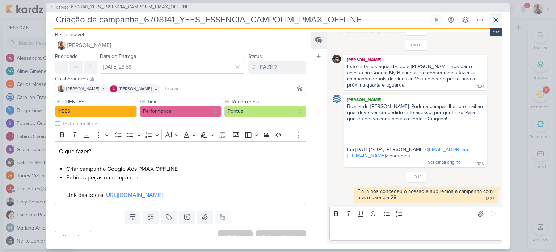  Describe the element at coordinates (490, 199) in the screenshot. I see `div: 13:35` at that location.